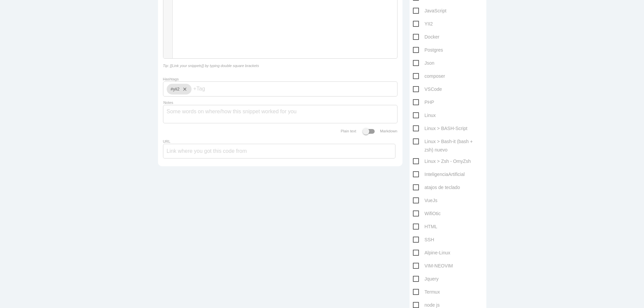 This screenshot has height=308, width=644. What do you see at coordinates (213, 89) in the screenshot?
I see `input: +Tag` at bounding box center [213, 89].